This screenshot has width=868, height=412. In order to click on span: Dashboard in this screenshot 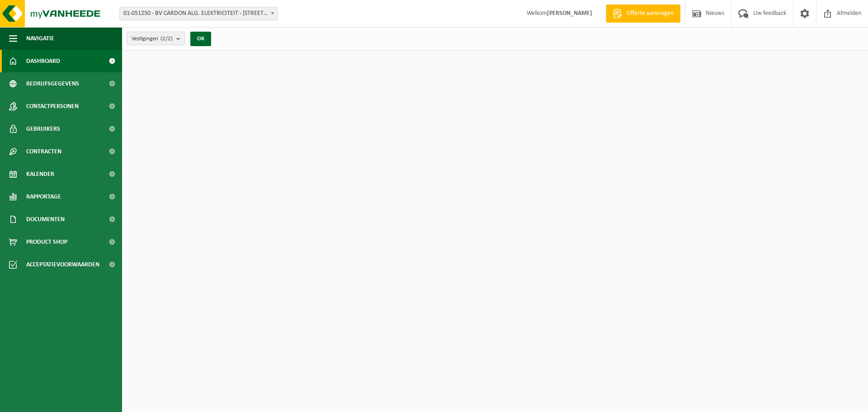, I will do `click(43, 61)`.